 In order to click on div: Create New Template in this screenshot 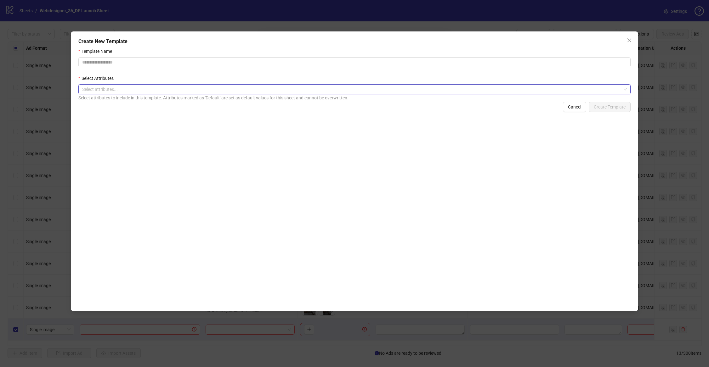, I will do `click(354, 42)`.